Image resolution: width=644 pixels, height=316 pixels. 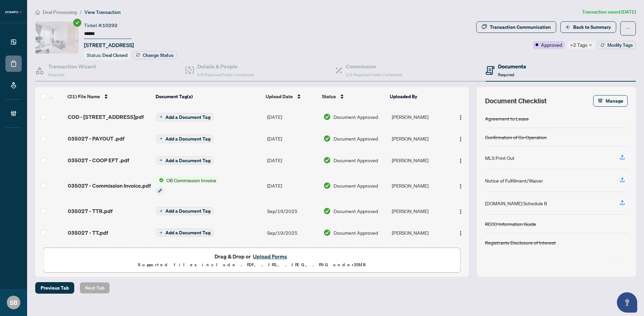 What do you see at coordinates (510, 224) in the screenshot?
I see `div: RECO Information Guide` at bounding box center [510, 224].